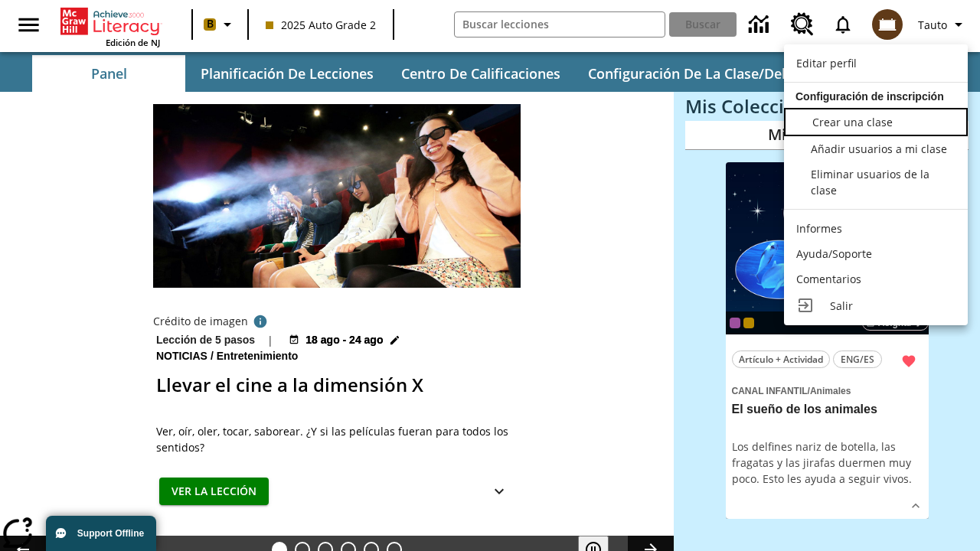  I want to click on span: Añadir usuarios a mi clase, so click(879, 148).